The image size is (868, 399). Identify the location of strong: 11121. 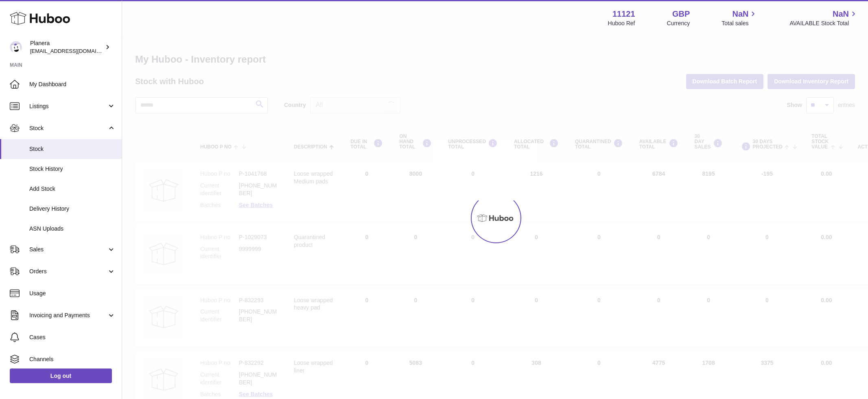
(624, 14).